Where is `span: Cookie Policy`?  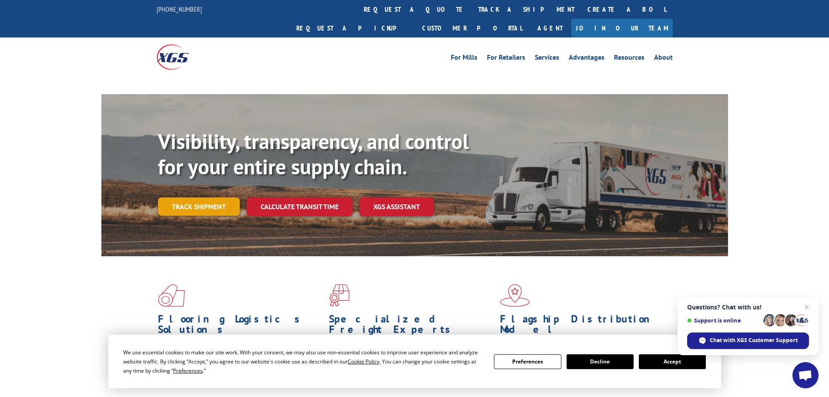
span: Cookie Policy is located at coordinates (363, 361).